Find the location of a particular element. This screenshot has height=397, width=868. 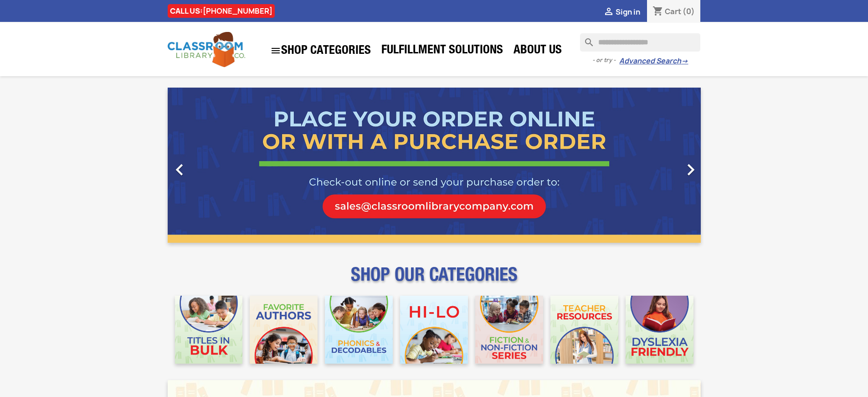

img: CLC_Teacher_Resources_Mobile.jpg is located at coordinates (584, 329).